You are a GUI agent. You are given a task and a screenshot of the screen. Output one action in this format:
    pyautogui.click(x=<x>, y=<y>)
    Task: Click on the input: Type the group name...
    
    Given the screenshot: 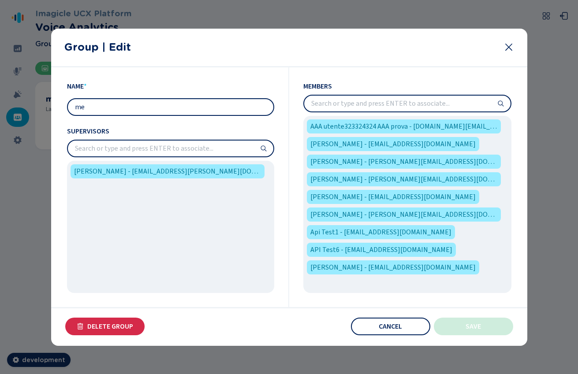 What is the action you would take?
    pyautogui.click(x=171, y=107)
    